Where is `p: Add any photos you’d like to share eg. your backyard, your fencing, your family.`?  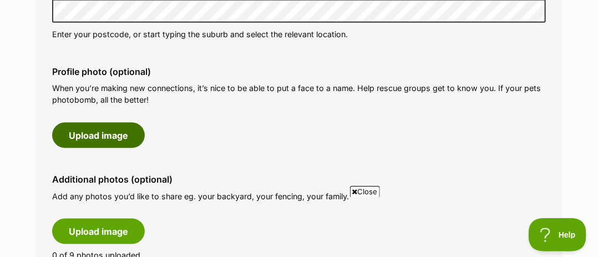 p: Add any photos you’d like to share eg. your backyard, your fencing, your family. is located at coordinates (299, 196).